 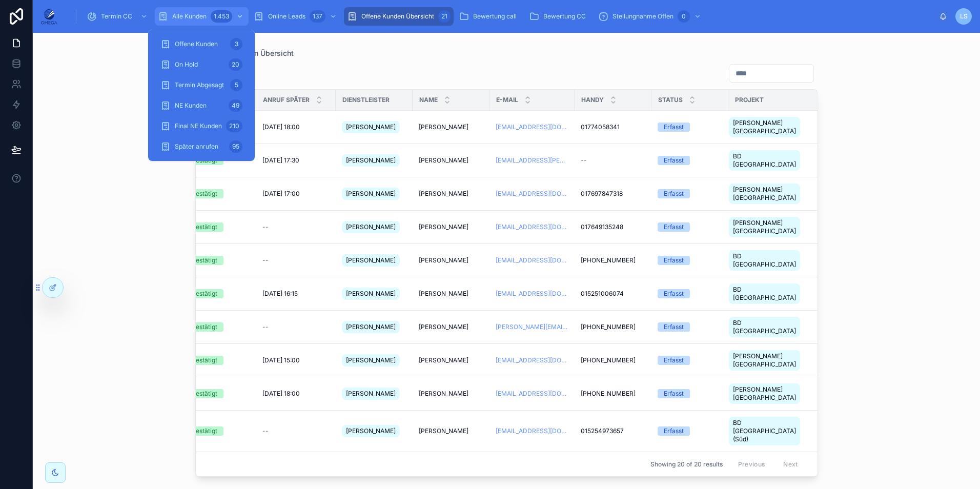 I want to click on span: Später anrufen, so click(x=197, y=147).